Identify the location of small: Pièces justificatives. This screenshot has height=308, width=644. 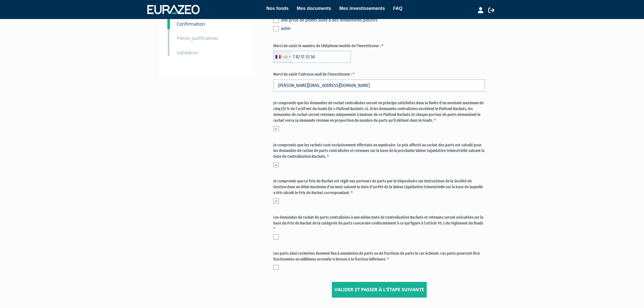
(198, 38).